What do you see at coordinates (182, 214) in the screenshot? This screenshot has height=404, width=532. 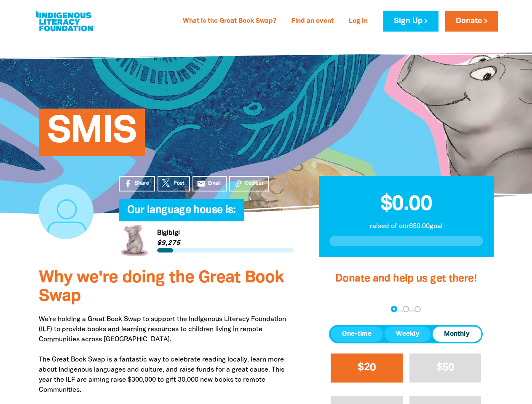 I see `span: Our language house is:` at bounding box center [182, 214].